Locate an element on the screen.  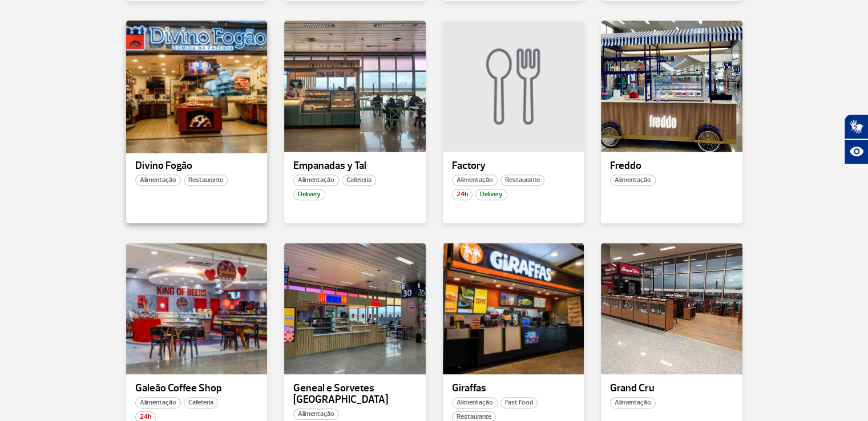
span: 24h is located at coordinates (462, 195).